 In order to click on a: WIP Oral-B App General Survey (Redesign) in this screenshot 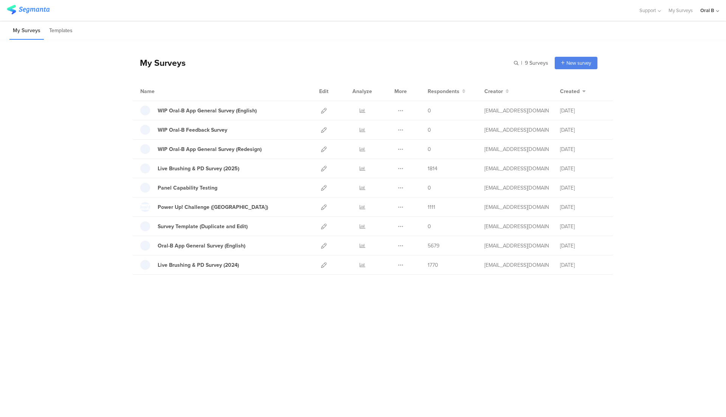, I will do `click(201, 149)`.